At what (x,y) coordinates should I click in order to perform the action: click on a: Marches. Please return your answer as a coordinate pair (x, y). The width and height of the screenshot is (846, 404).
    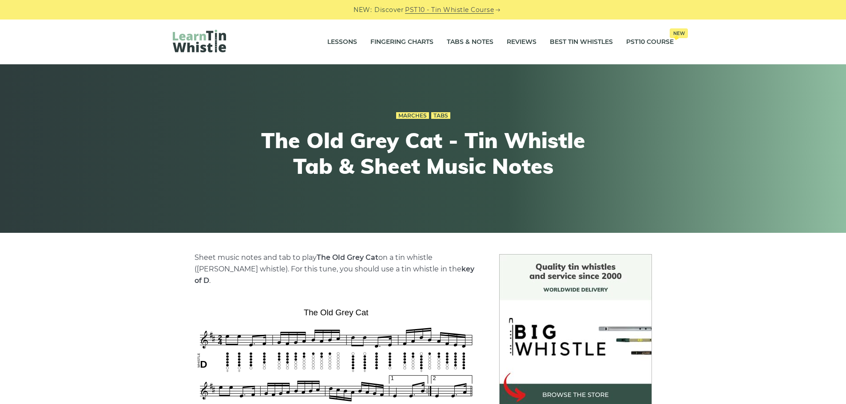
    Looking at the image, I should click on (412, 116).